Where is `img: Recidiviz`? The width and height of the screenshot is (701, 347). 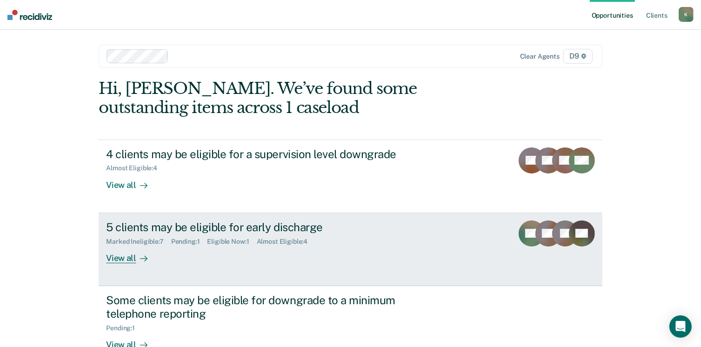 img: Recidiviz is located at coordinates (30, 15).